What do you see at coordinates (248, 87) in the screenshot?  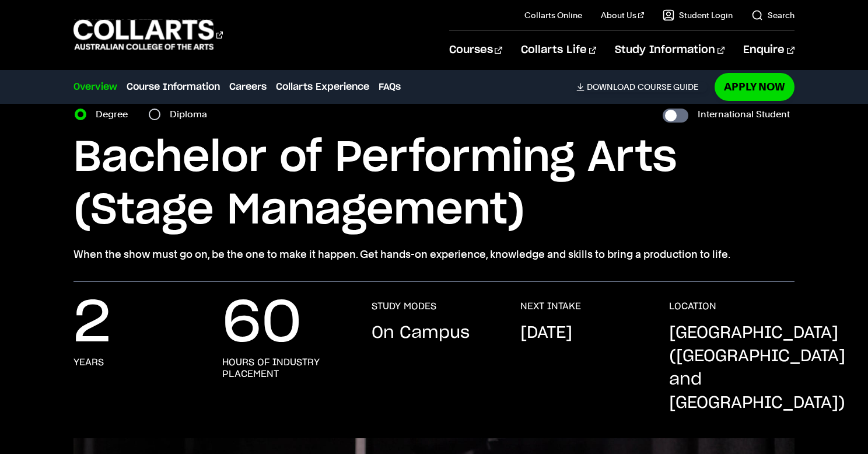 I see `a: Careers` at bounding box center [248, 87].